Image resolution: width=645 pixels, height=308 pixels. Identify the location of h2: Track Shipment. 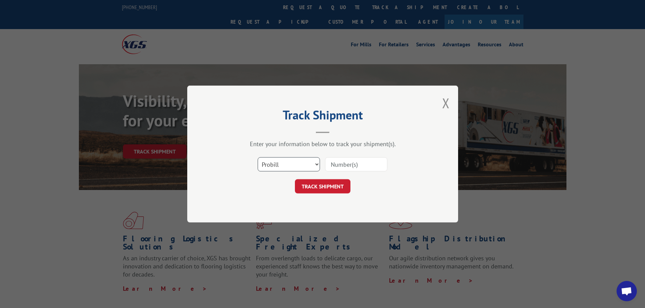
(323, 117).